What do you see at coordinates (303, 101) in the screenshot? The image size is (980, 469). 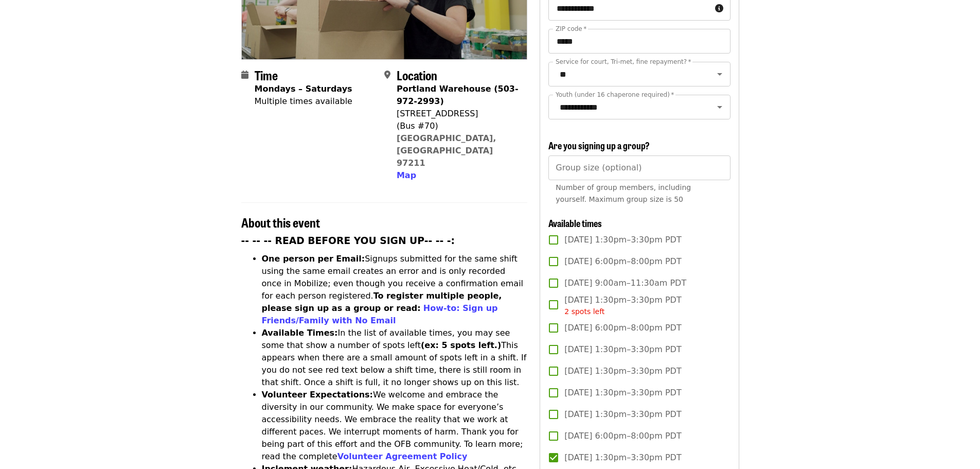 I see `div: Multiple times available` at bounding box center [303, 101].